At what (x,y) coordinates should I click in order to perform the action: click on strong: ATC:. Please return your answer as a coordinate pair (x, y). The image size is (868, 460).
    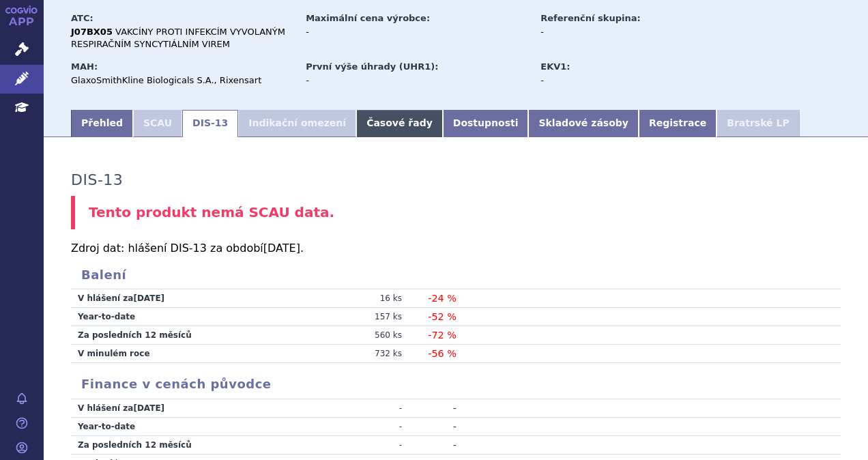
    Looking at the image, I should click on (82, 18).